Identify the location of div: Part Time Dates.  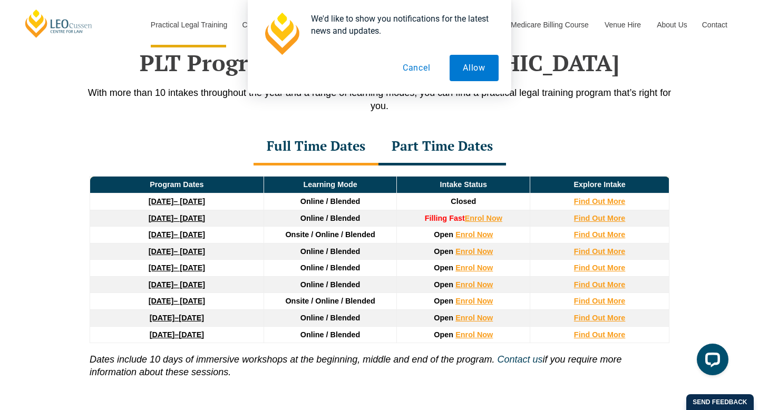
(442, 147).